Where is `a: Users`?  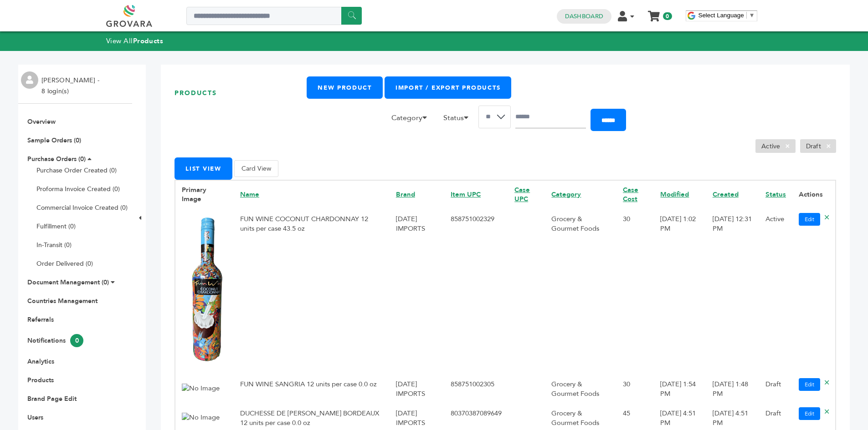 a: Users is located at coordinates (35, 417).